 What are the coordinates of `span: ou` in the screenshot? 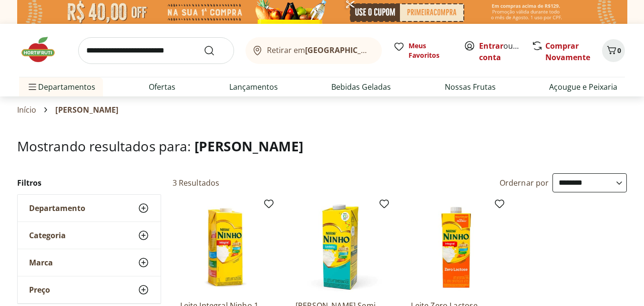 It's located at (500, 52).